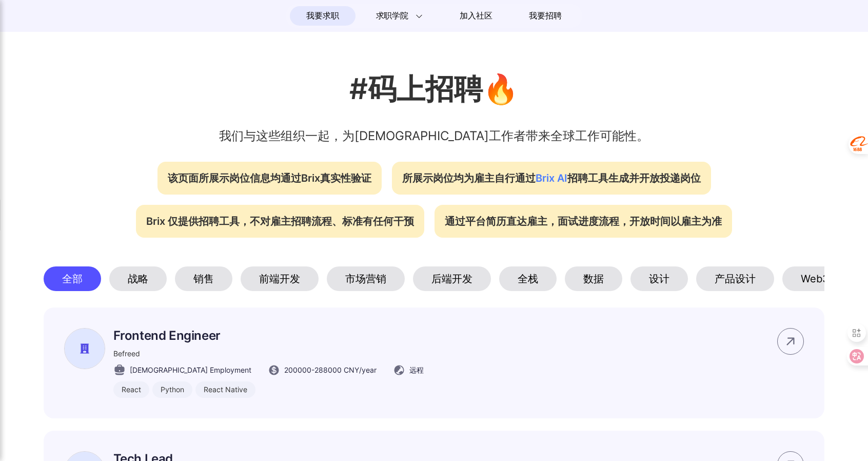 The height and width of the screenshot is (461, 868). Describe the element at coordinates (269, 335) in the screenshot. I see `p: Frontend Engineer` at that location.